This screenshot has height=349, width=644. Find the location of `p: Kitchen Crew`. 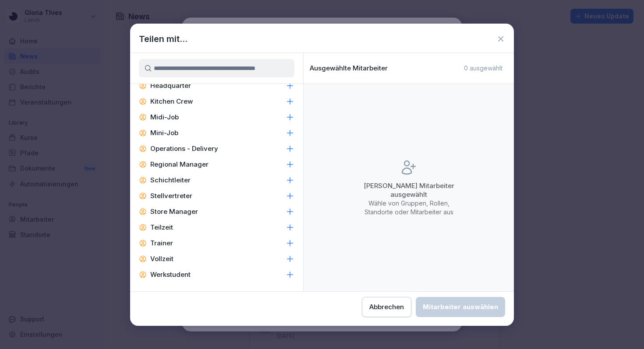

p: Kitchen Crew is located at coordinates (171, 101).